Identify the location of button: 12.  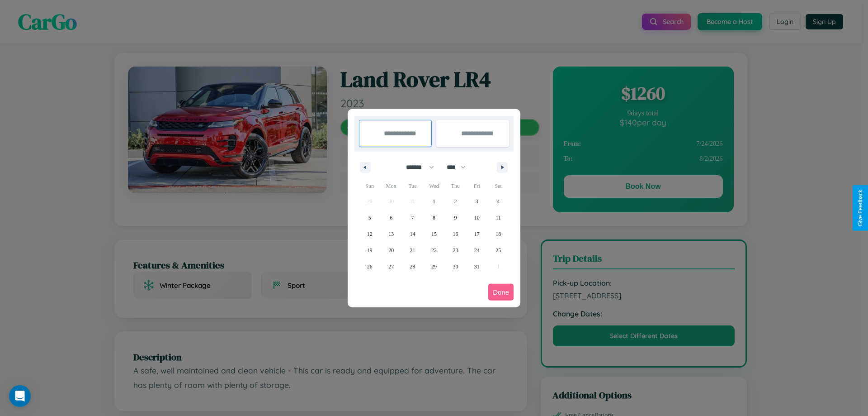
(369, 234).